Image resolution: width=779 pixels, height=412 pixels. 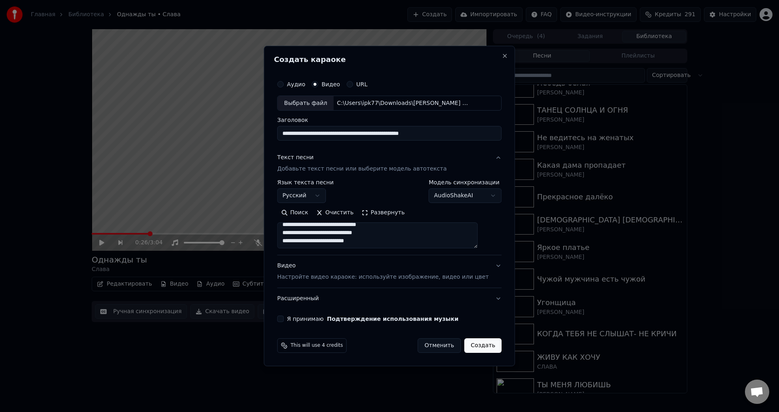 What do you see at coordinates (389, 299) in the screenshot?
I see `button: Расширенный` at bounding box center [389, 299].